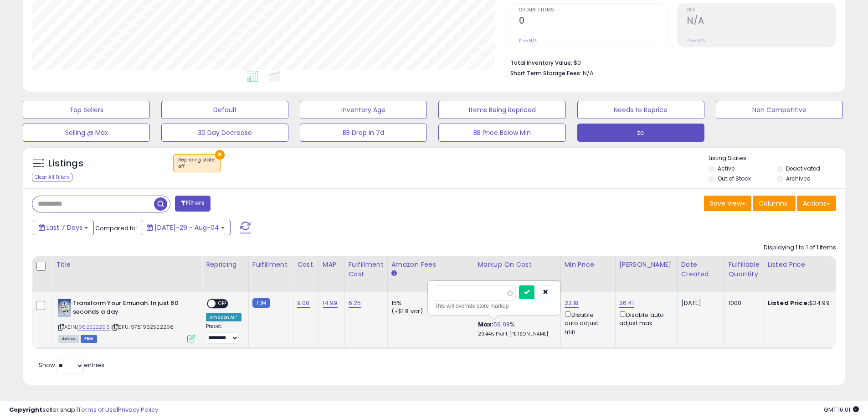 The image size is (868, 419). I want to click on button: zc, so click(641, 132).